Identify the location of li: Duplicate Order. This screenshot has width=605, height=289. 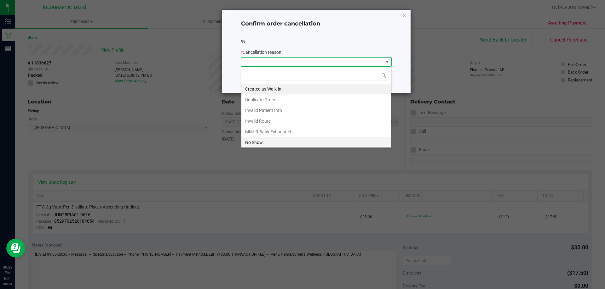
(316, 100).